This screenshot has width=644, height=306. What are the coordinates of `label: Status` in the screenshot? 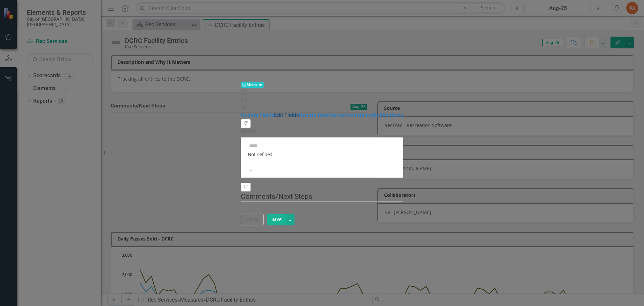 It's located at (322, 132).